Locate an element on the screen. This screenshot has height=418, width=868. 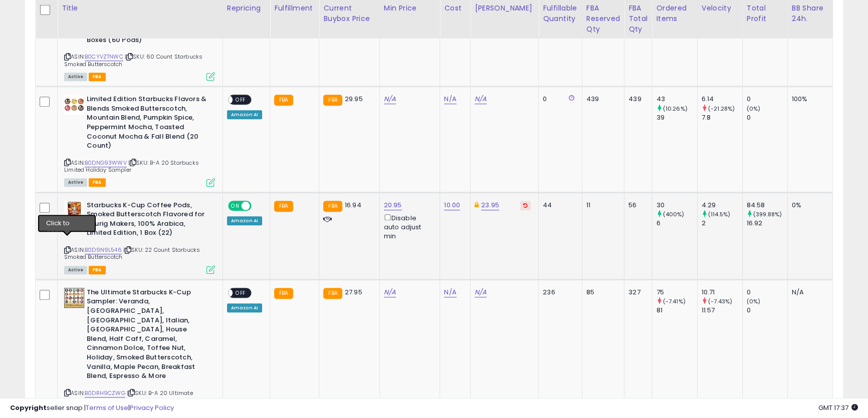
a: 20.95 is located at coordinates (393, 205).